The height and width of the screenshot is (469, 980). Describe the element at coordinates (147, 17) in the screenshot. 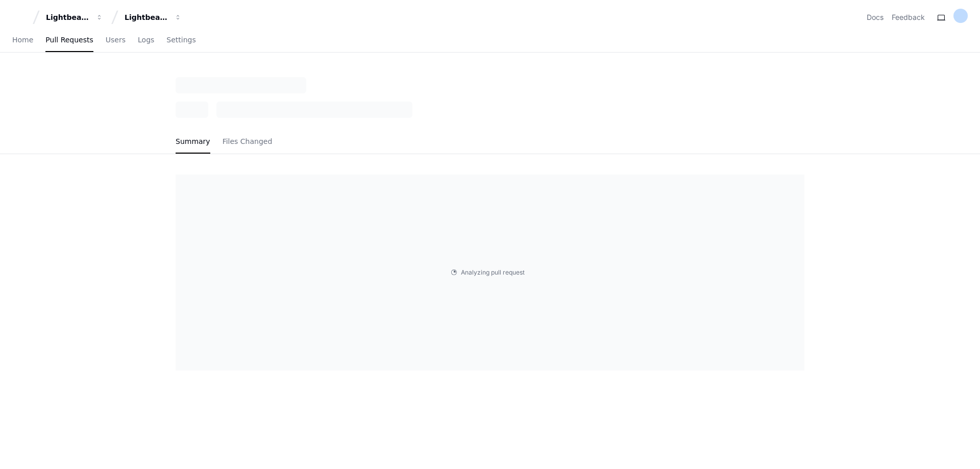

I see `div: Lightbeam Health Solutions` at that location.